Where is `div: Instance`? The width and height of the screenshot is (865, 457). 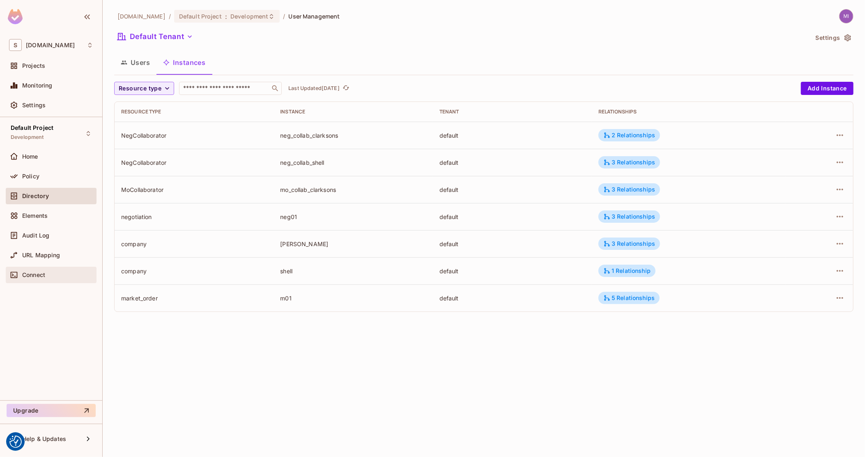
div: Instance is located at coordinates (353, 112).